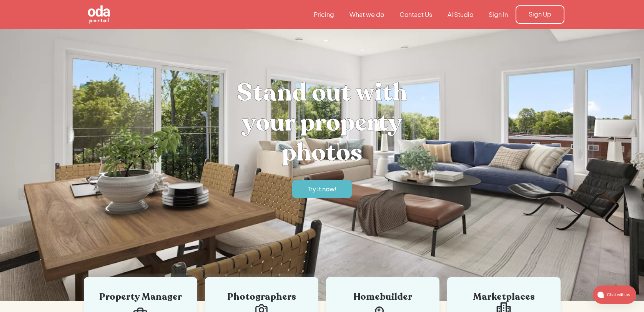  I want to click on a: AI Studio, so click(460, 14).